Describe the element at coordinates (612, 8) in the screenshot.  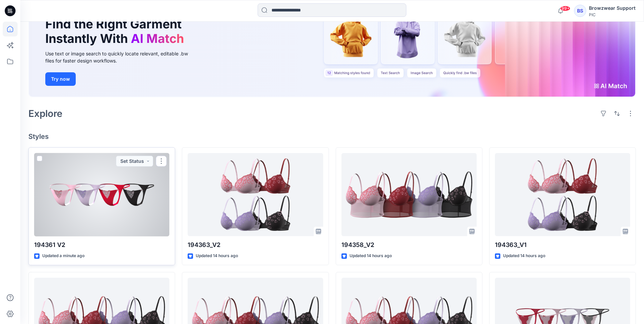
I see `div: Browzwear Support` at that location.